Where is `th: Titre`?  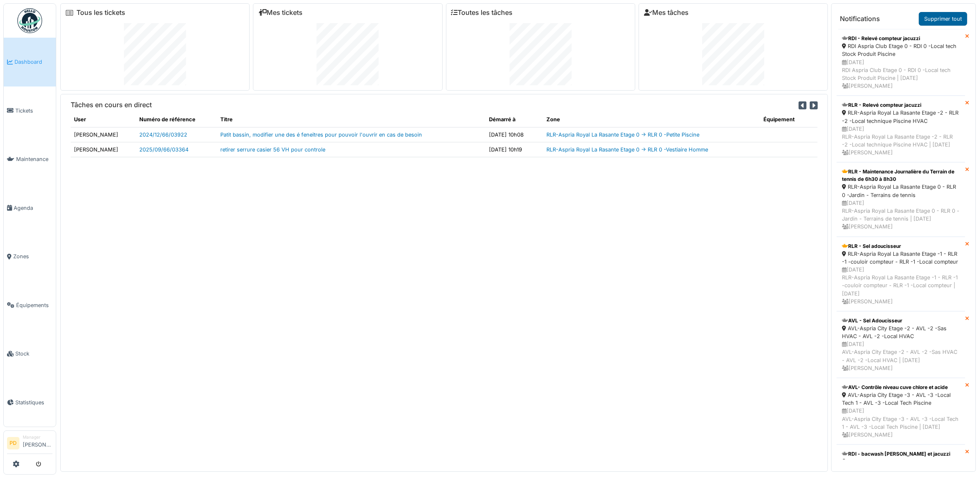 th: Titre is located at coordinates (351, 120).